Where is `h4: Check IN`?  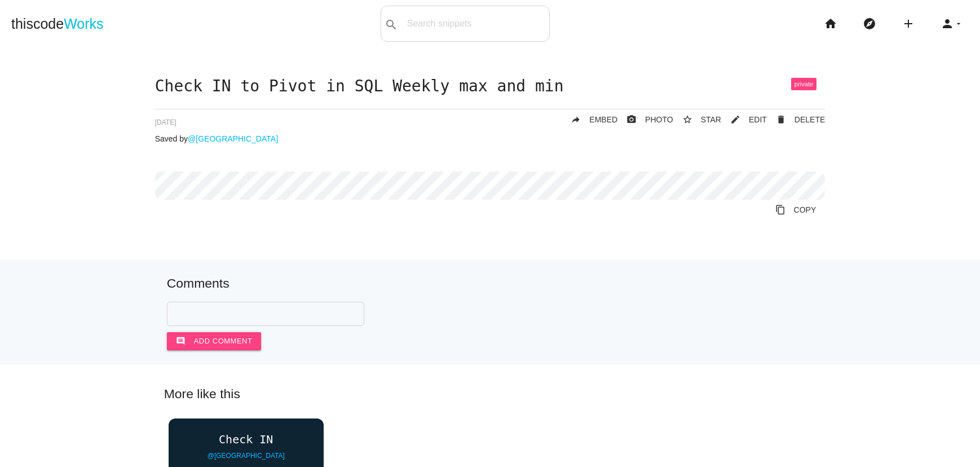 h4: Check IN is located at coordinates (246, 439).